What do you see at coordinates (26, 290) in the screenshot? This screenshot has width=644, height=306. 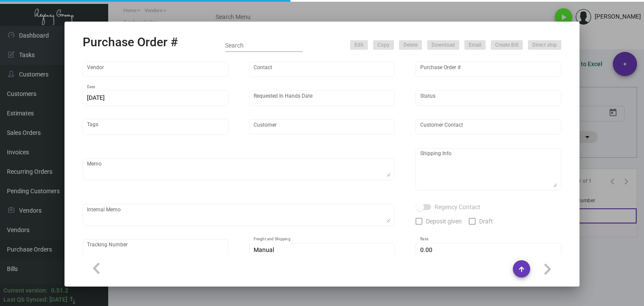 I see `div: Current version:` at bounding box center [26, 290].